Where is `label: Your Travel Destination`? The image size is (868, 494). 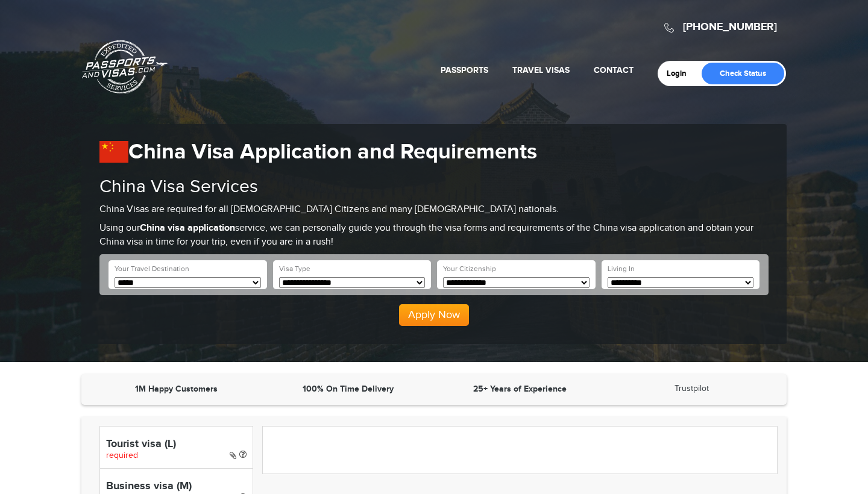 label: Your Travel Destination is located at coordinates (152, 269).